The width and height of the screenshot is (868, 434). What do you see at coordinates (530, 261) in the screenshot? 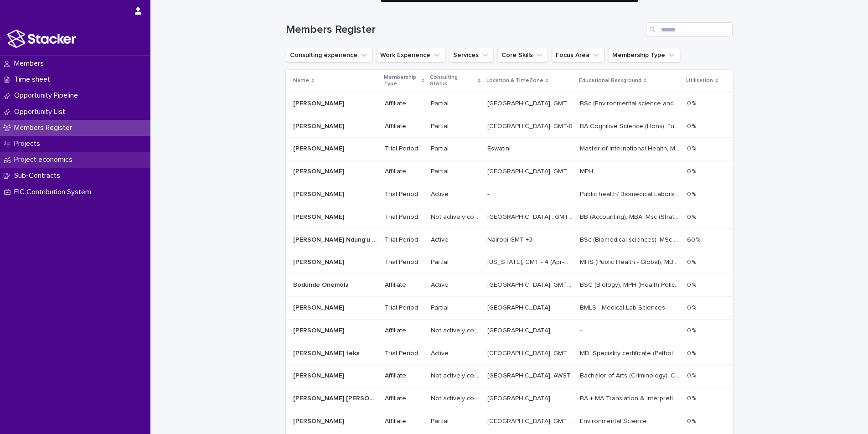
I see `p: New York, GMT - 4 (Apr-Oct), GMT -5 (Nov-Mar) (EST/EDT)` at bounding box center [530, 261].